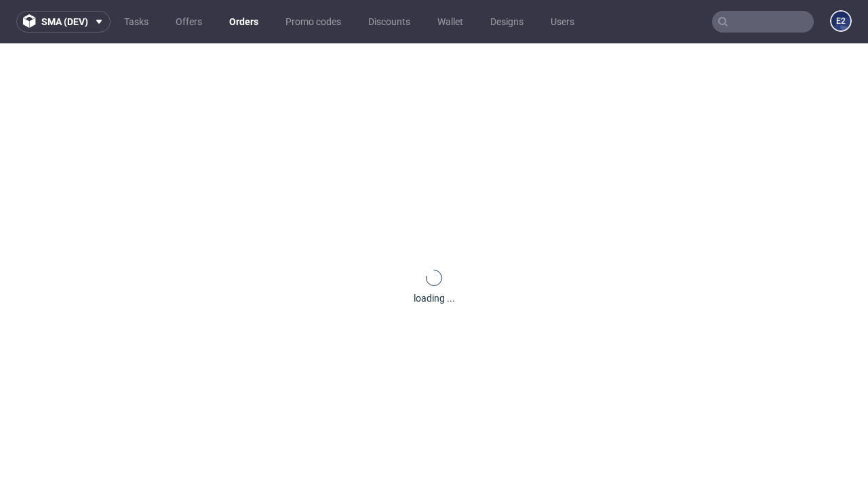  Describe the element at coordinates (64, 21) in the screenshot. I see `span: sma (dev)` at that location.